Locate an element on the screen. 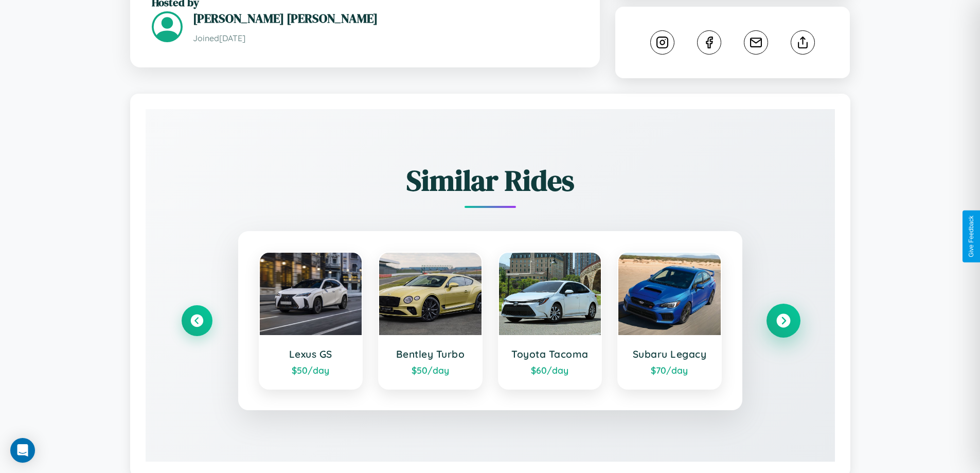 This screenshot has width=980, height=473. h3: Subaru Legacy is located at coordinates (669, 354).